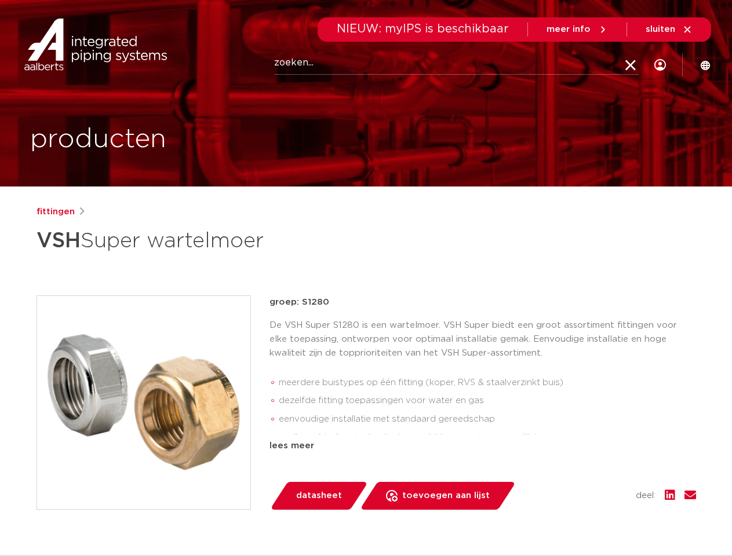 Image resolution: width=732 pixels, height=556 pixels. Describe the element at coordinates (569, 29) in the screenshot. I see `span: meer info` at that location.